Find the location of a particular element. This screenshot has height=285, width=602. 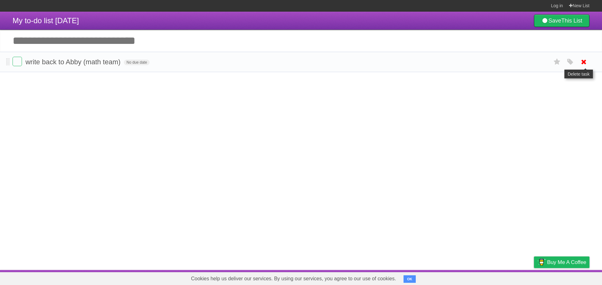

b: This List is located at coordinates (572, 21).